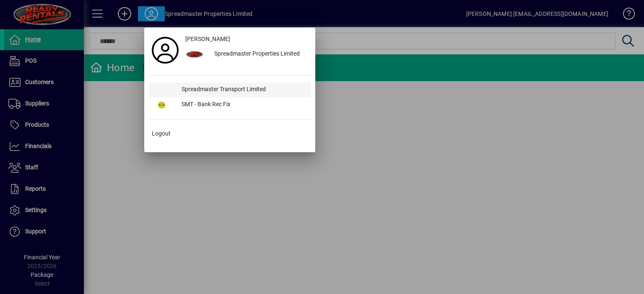 This screenshot has height=294, width=644. What do you see at coordinates (230, 105) in the screenshot?
I see `button: SMT - Bank Rec Fix` at bounding box center [230, 105].